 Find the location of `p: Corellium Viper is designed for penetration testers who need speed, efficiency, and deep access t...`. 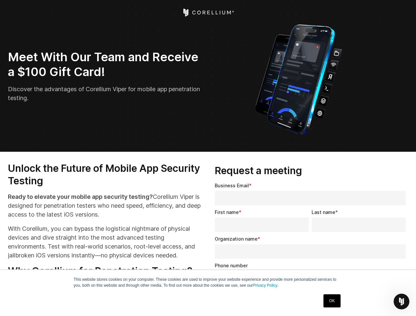

p: Corellium Viper is designed for penetration testers who need speed, efficiency, and deep access t... is located at coordinates (105, 206).